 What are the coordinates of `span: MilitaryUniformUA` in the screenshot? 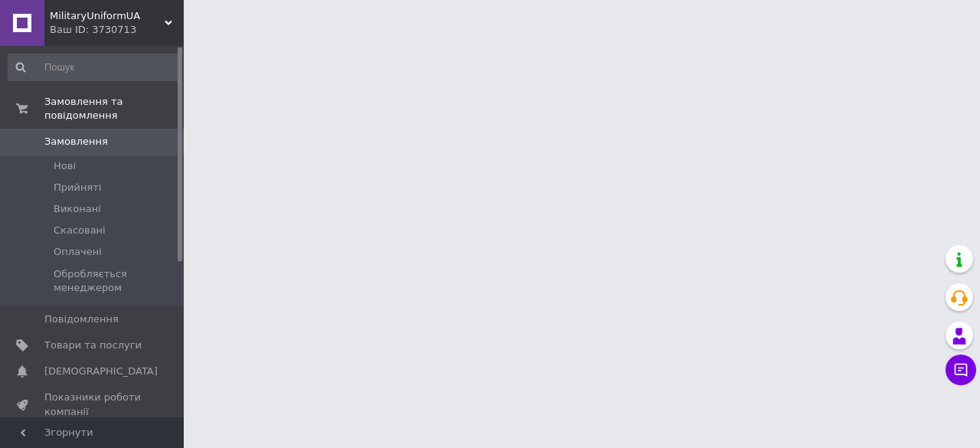 It's located at (107, 16).